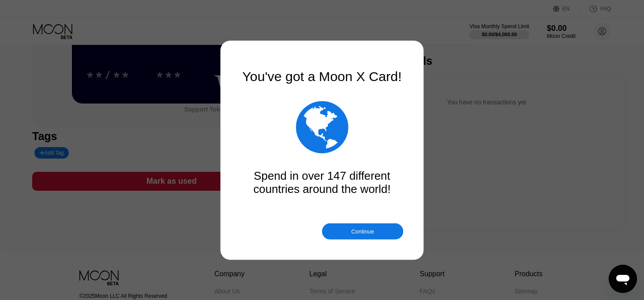 This screenshot has width=644, height=300. I want to click on div: You've got a Moon X Card!, so click(322, 76).